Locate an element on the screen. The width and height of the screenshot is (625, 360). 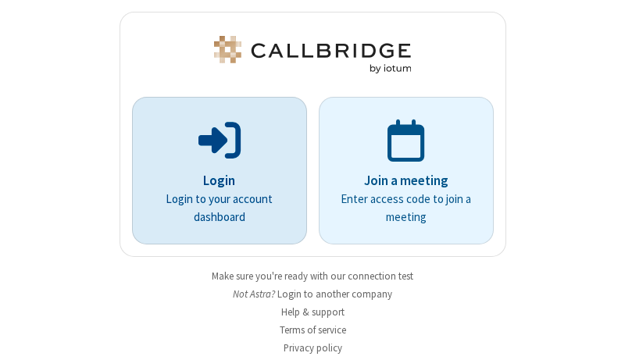
p: Login to your account dashboard is located at coordinates (220, 208).